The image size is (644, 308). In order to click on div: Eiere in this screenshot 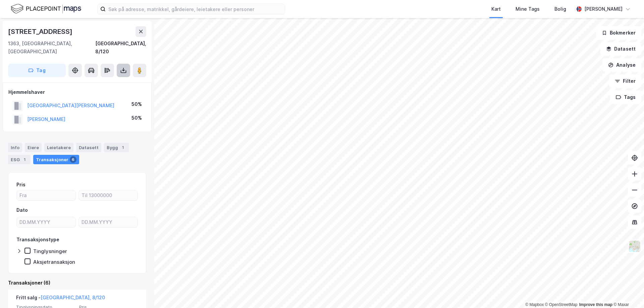, I will do `click(33, 148)`.